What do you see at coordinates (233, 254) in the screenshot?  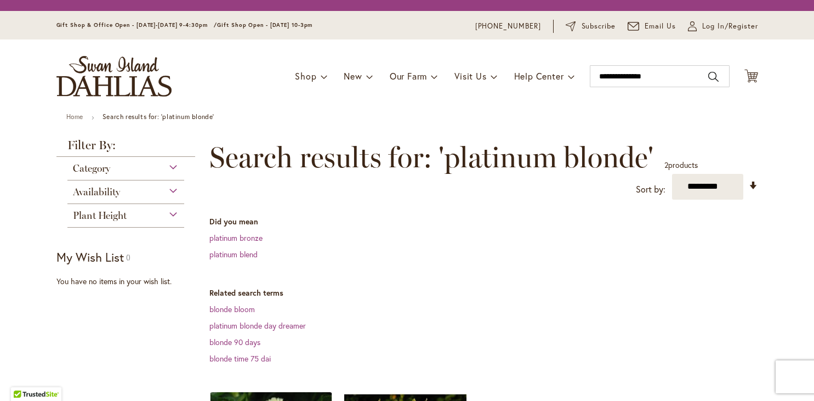 I see `a: platinum blend` at bounding box center [233, 254].